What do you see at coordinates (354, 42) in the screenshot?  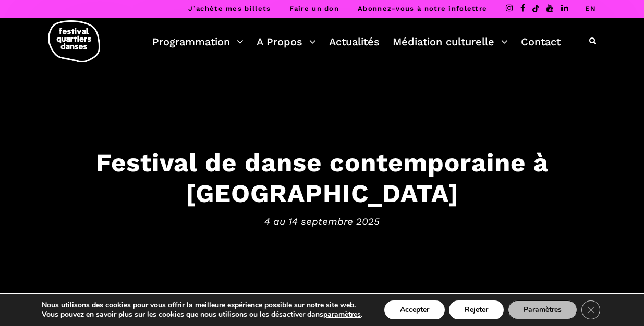 I see `a: Actualités` at bounding box center [354, 42].